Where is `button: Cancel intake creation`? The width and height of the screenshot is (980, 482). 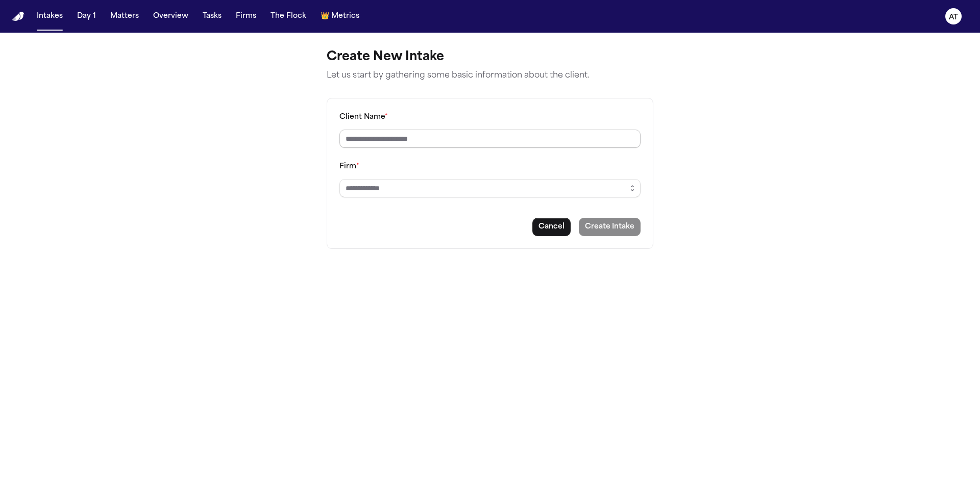
button: Cancel intake creation is located at coordinates (552, 227).